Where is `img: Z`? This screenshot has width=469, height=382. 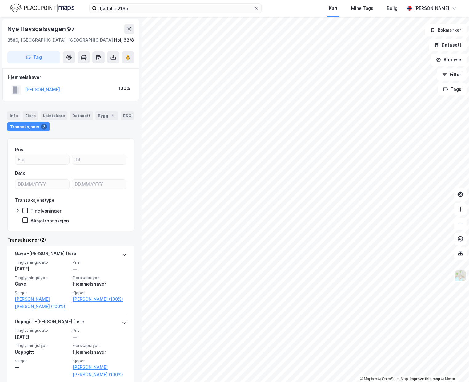
img: Z is located at coordinates (460, 275).